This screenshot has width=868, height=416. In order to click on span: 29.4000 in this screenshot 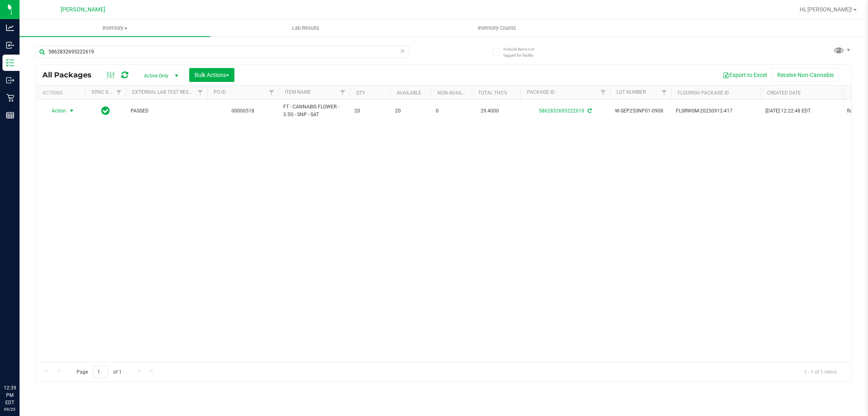, I will do `click(489, 111)`.